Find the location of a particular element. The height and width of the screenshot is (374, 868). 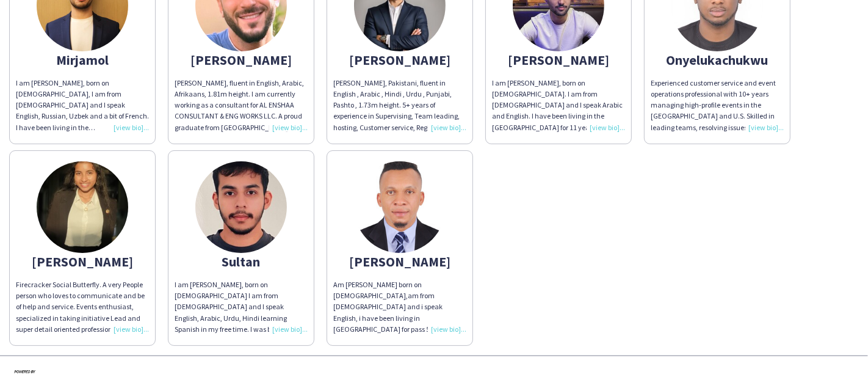

div: Firecracker Social Butterfly. A very People person who loves to communicate and be of help and se... is located at coordinates (82, 307).